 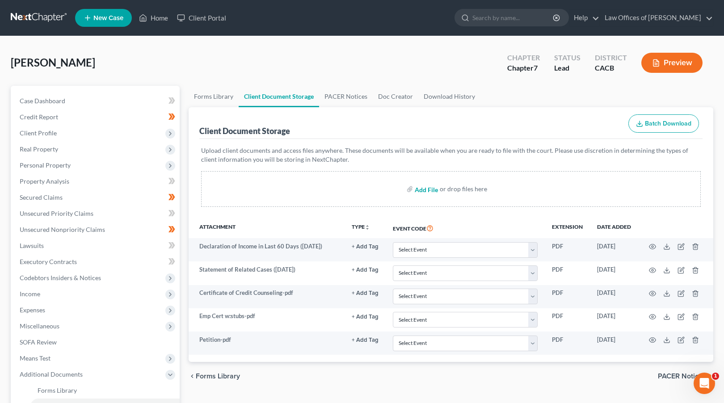 What do you see at coordinates (611, 68) in the screenshot?
I see `div: CACB` at bounding box center [611, 68].